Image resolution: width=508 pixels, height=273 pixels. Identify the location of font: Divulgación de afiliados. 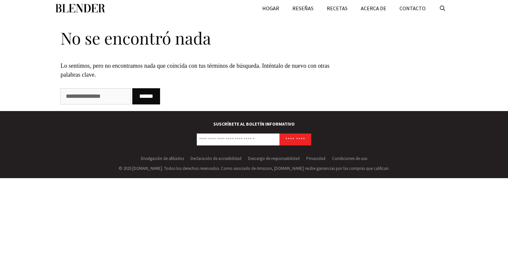
(162, 158).